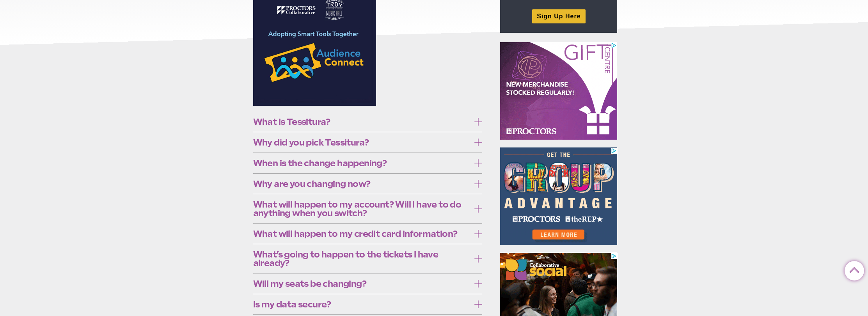 Image resolution: width=868 pixels, height=316 pixels. I want to click on span: Is my data secure?, so click(362, 304).